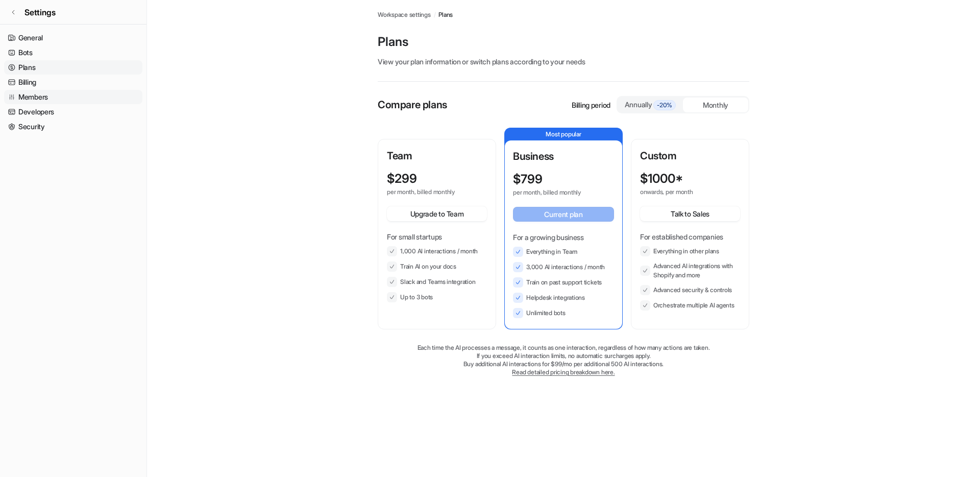 This screenshot has height=477, width=980. What do you see at coordinates (681, 192) in the screenshot?
I see `p: onwards, per month` at bounding box center [681, 192].